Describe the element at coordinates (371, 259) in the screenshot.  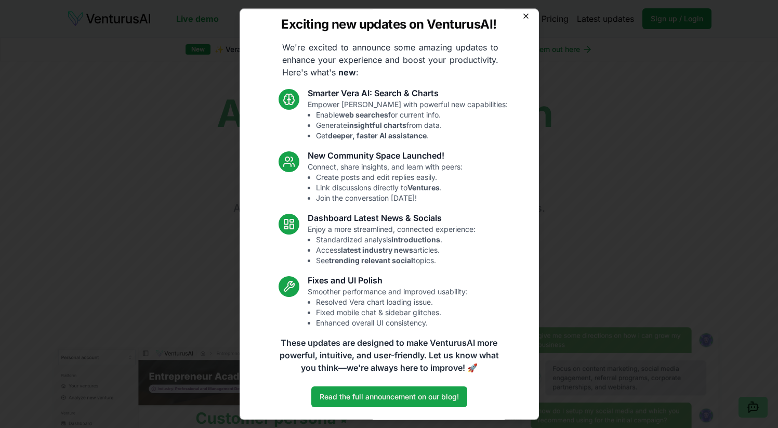
I see `strong: trending relevant social` at that location.